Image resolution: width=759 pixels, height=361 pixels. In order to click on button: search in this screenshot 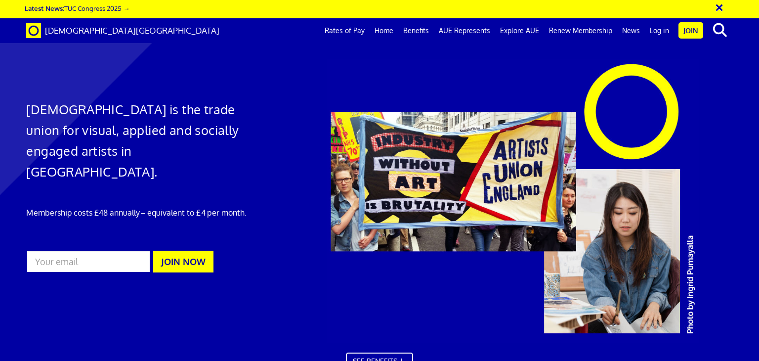, I will do `click(720, 30)`.